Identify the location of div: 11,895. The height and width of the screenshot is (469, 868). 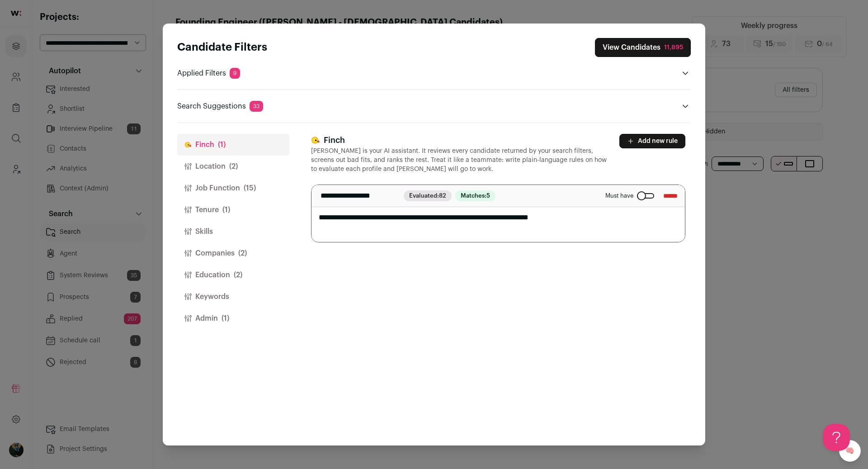
(673, 47).